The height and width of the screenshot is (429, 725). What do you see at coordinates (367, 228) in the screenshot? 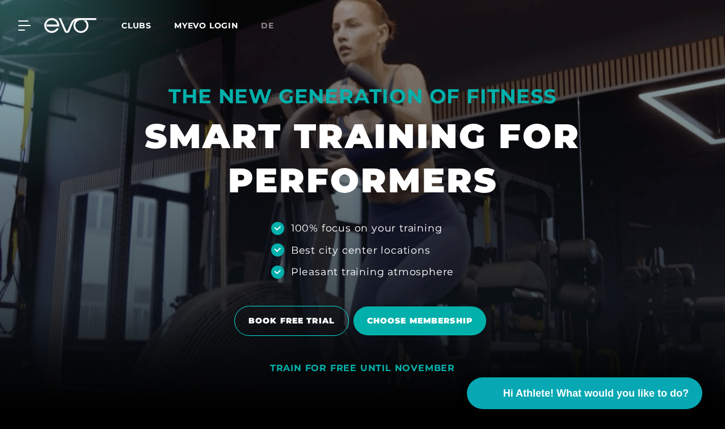
I see `font: 100% focus on your training` at bounding box center [367, 228].